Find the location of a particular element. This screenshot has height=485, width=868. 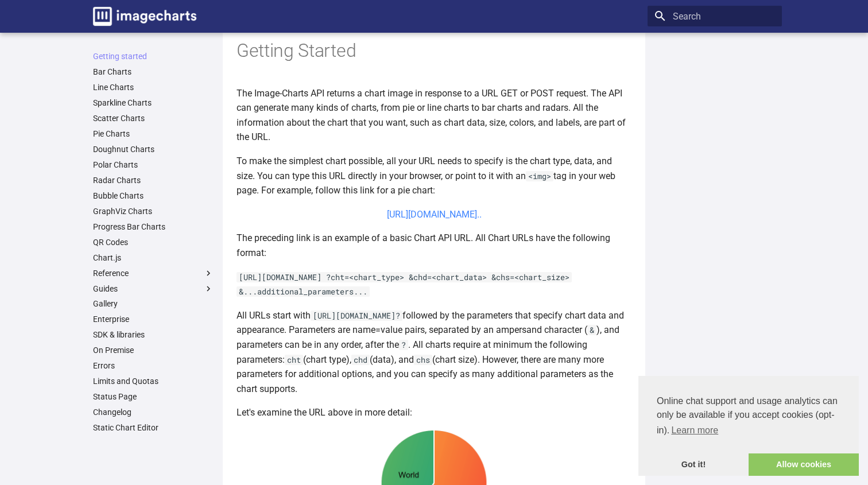

a: Doughnut Charts is located at coordinates (153, 149).